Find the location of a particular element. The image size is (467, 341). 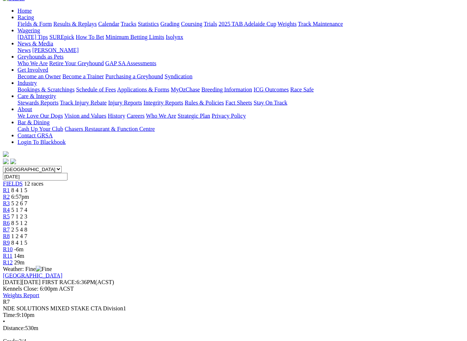

a: R2 is located at coordinates (6, 197).